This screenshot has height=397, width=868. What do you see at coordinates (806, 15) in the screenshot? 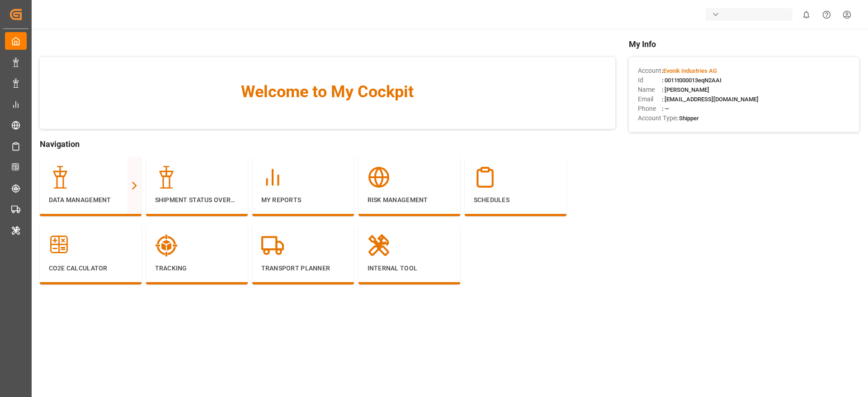
I see `button: show 0 new notifications` at bounding box center [806, 15].